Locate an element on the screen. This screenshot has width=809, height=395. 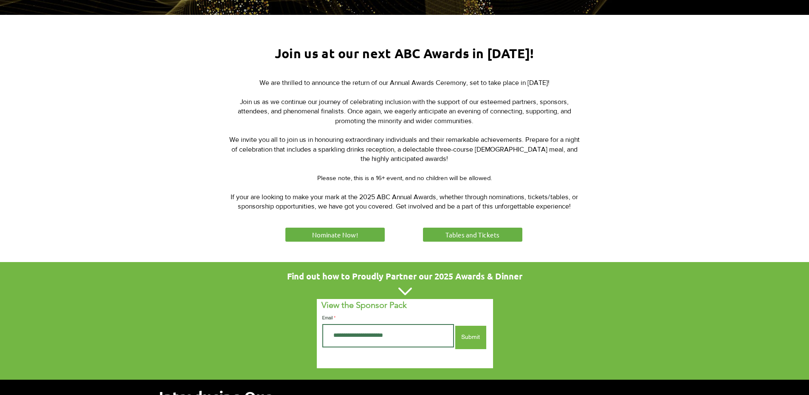
span: Nominate Now! is located at coordinates (335, 234).